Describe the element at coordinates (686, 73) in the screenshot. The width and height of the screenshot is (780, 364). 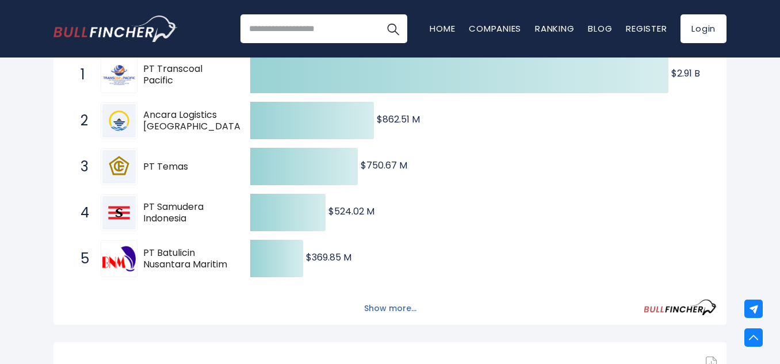
I see `text: $2.91 B` at that location.